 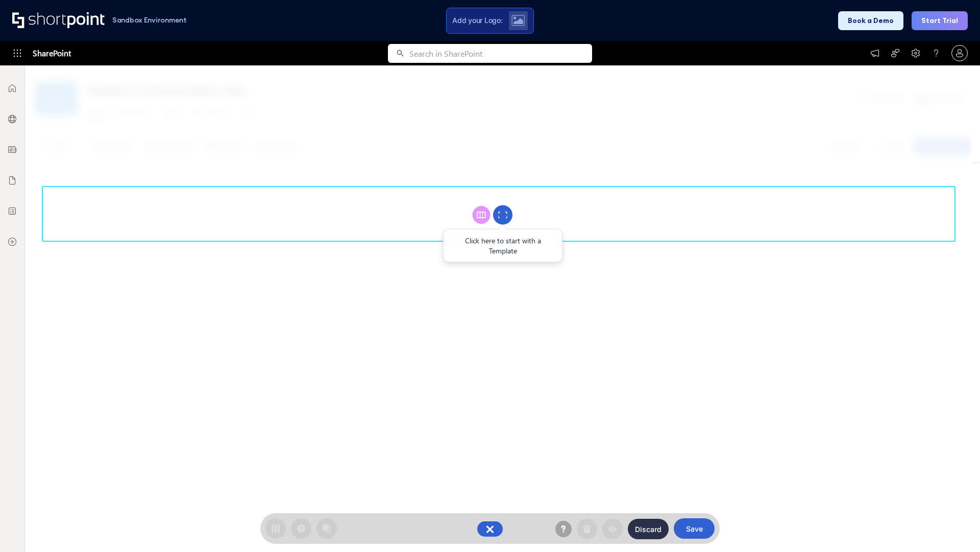 What do you see at coordinates (940, 21) in the screenshot?
I see `button: Start Trial` at bounding box center [940, 21].